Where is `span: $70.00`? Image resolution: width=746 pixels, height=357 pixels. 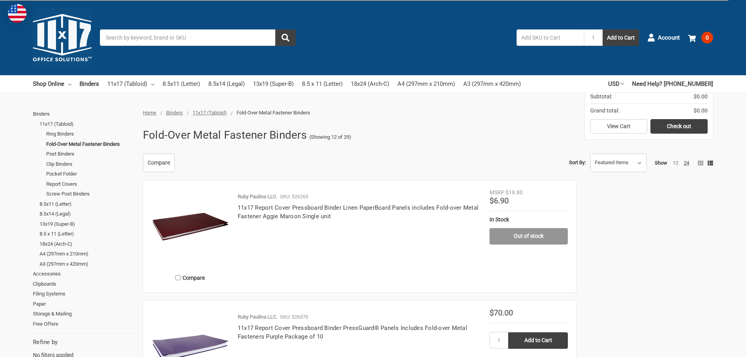 span: $70.00 is located at coordinates (502, 313).